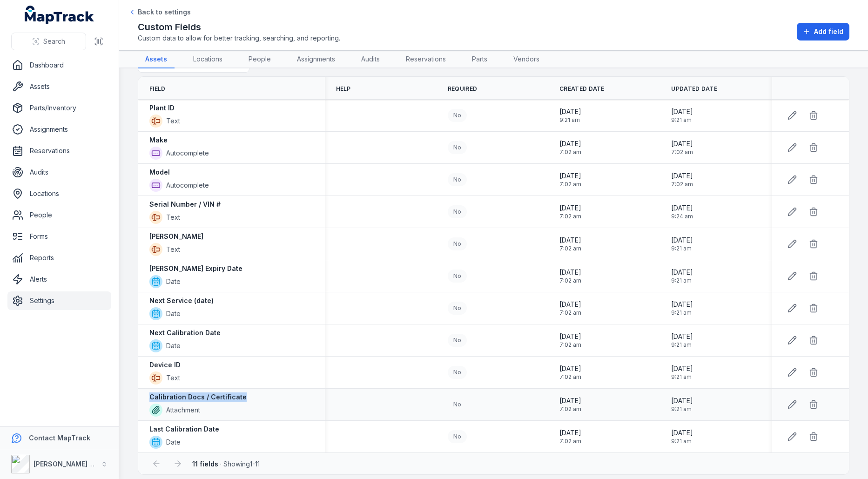 This screenshot has height=479, width=868. Describe the element at coordinates (164, 12) in the screenshot. I see `span: Back to settings` at that location.